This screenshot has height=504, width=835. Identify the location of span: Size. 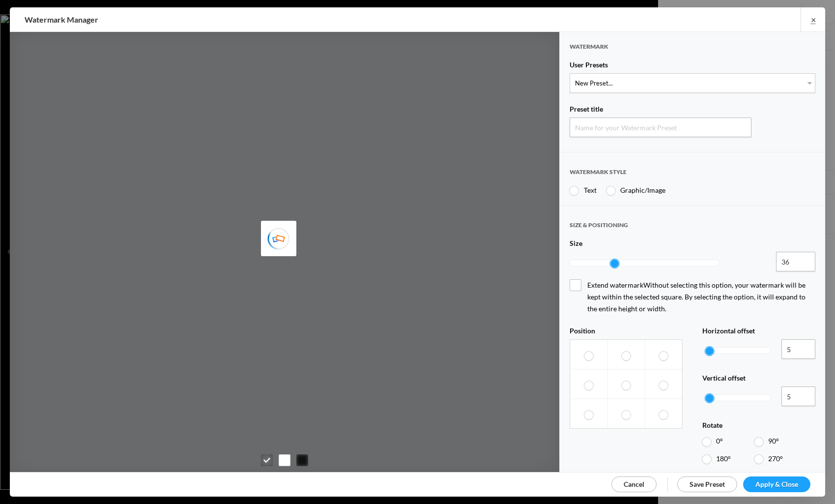
(576, 246).